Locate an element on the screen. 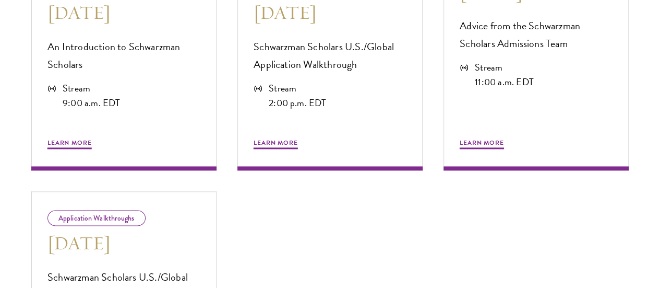  p: Advice from the Schwarzman Scholars Admissions Team is located at coordinates (536, 34).